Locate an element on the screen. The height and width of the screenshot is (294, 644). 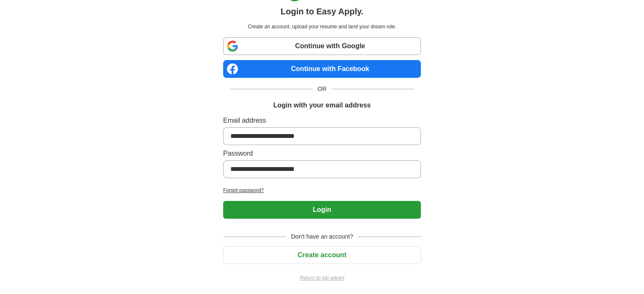
a: Create account is located at coordinates (322, 254).